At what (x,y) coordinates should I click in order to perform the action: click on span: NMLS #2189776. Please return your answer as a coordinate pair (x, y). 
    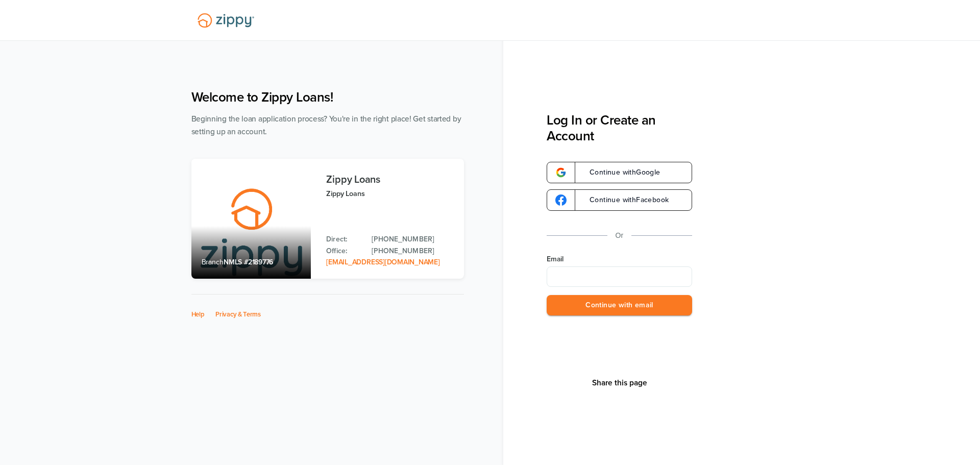
    Looking at the image, I should click on (248, 262).